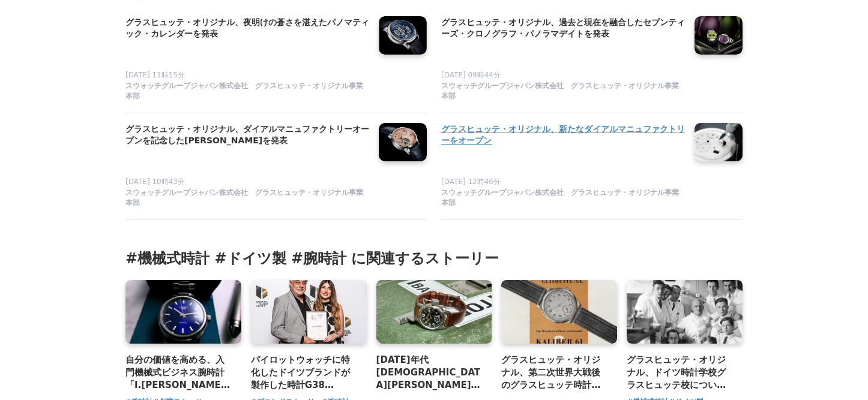  What do you see at coordinates (247, 29) in the screenshot?
I see `a: グラスヒュッテ・オリジナル、夜明けの蒼さを湛えたパノマティック・カレンダーを発表` at bounding box center [247, 29].